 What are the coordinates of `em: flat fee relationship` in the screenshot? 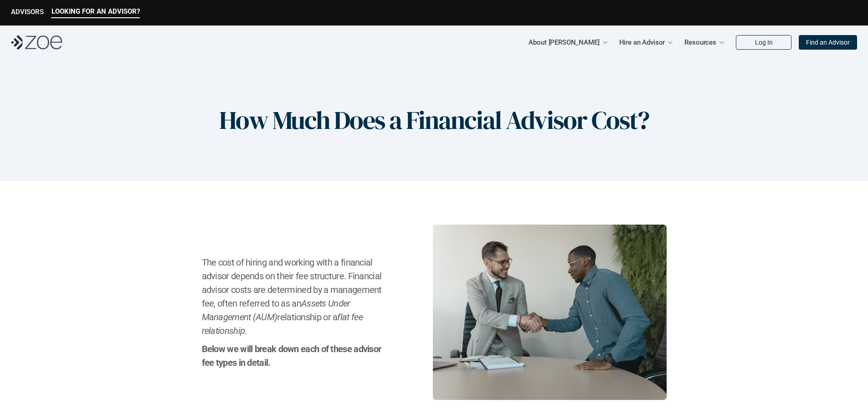 It's located at (284, 324).